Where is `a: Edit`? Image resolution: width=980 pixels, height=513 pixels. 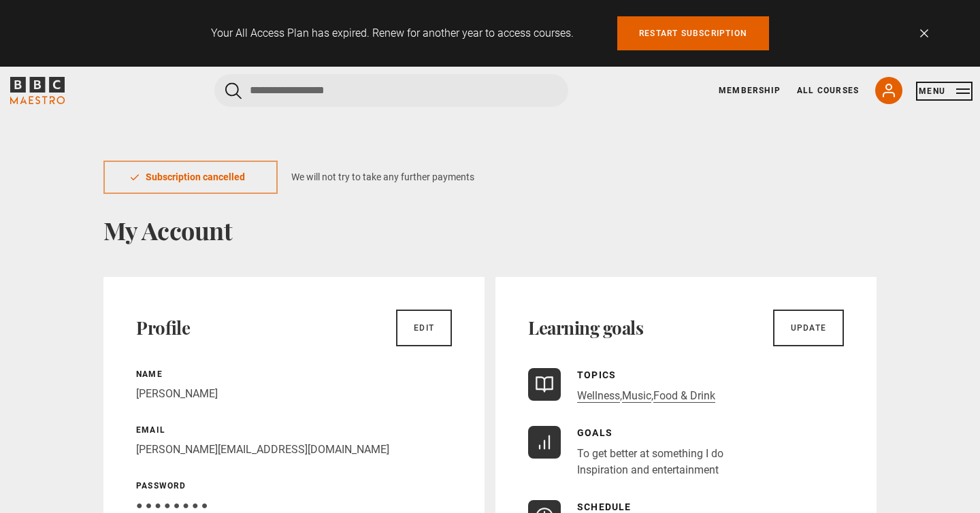
a: Edit is located at coordinates (424, 328).